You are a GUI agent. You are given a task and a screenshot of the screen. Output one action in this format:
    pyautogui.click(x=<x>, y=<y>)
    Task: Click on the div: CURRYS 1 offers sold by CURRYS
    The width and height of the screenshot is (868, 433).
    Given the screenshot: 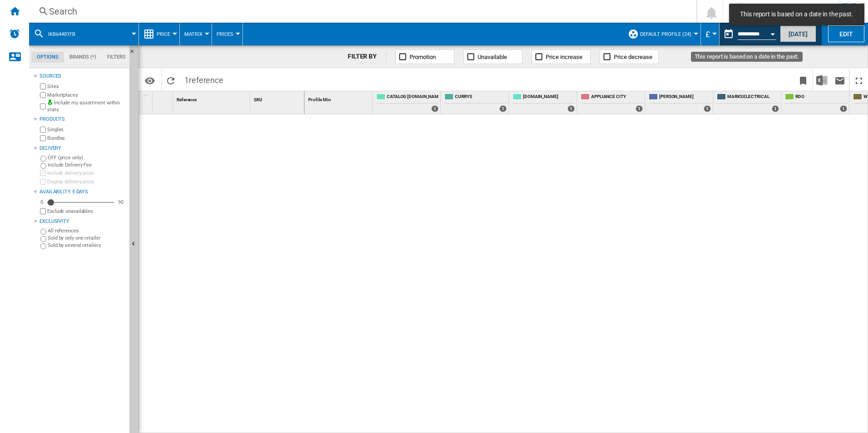 What is the action you would take?
    pyautogui.click(x=476, y=103)
    